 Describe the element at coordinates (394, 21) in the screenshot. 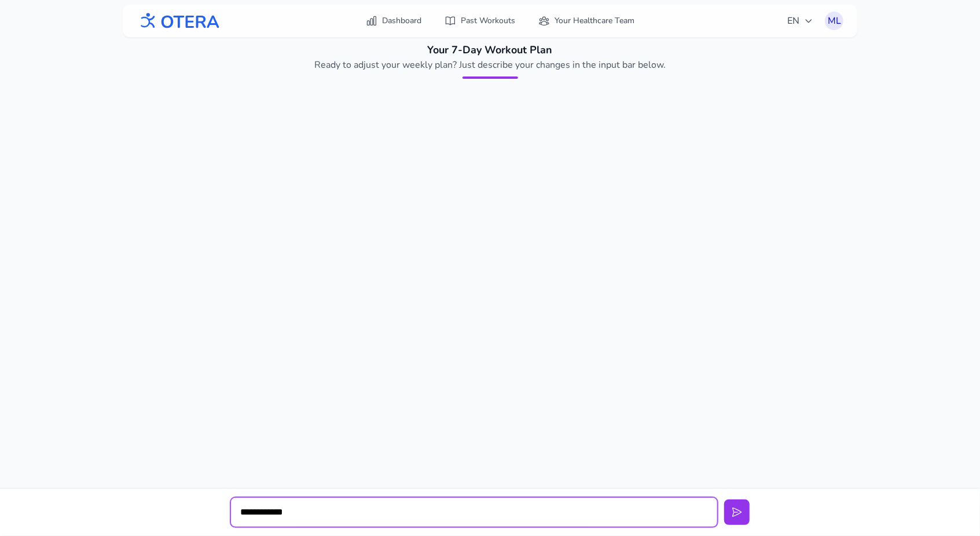

I see `a: Dashboard` at that location.